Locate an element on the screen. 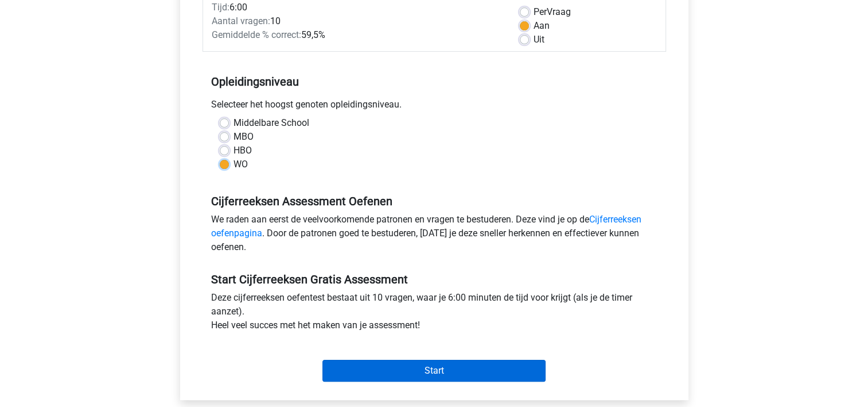  label: Middelbare School is located at coordinates (272, 123).